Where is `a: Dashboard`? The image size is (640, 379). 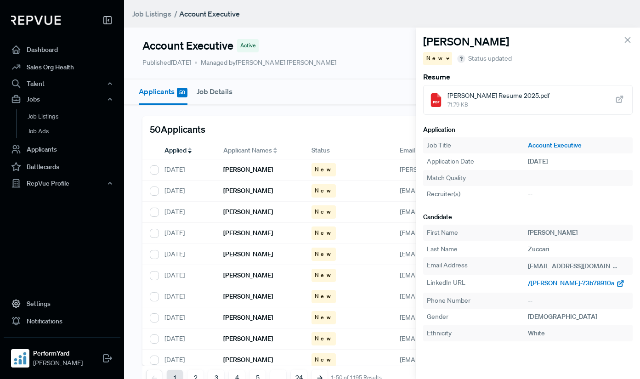 a: Dashboard is located at coordinates (62, 50).